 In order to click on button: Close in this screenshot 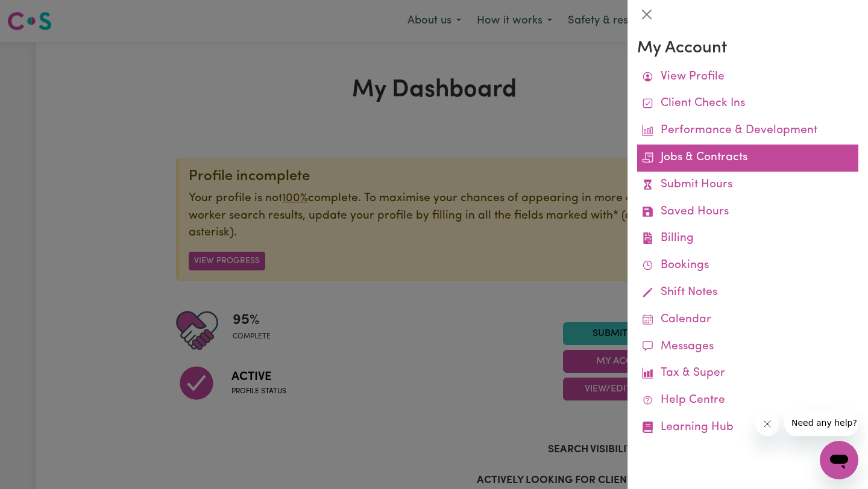, I will do `click(647, 14)`.